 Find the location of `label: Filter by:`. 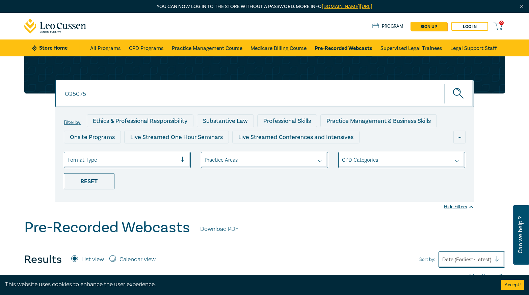

label: Filter by: is located at coordinates (73, 122).